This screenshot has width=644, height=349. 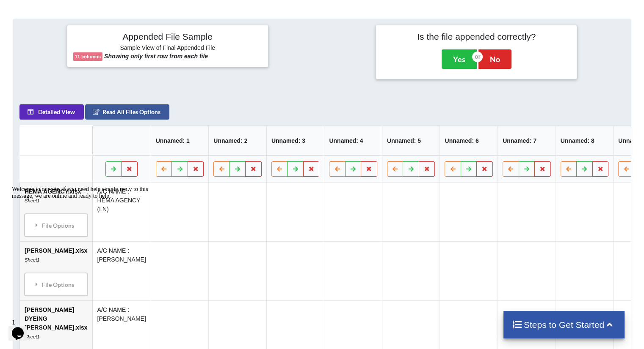 What do you see at coordinates (168, 37) in the screenshot?
I see `h4: Appended File Sample` at bounding box center [168, 37].